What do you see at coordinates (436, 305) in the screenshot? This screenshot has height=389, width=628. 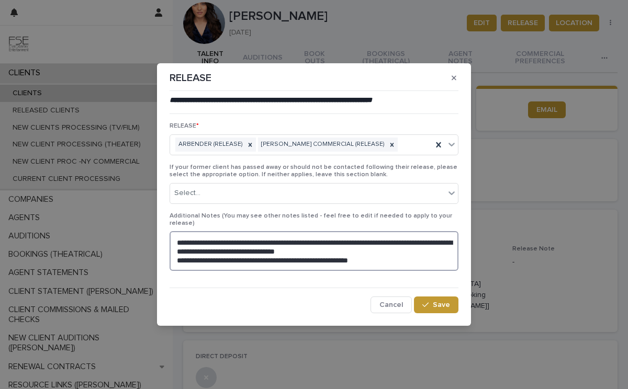 I see `button: Save` at bounding box center [436, 305].